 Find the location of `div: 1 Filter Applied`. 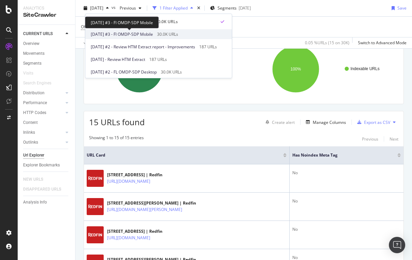

div: 1 Filter Applied is located at coordinates (174, 8).